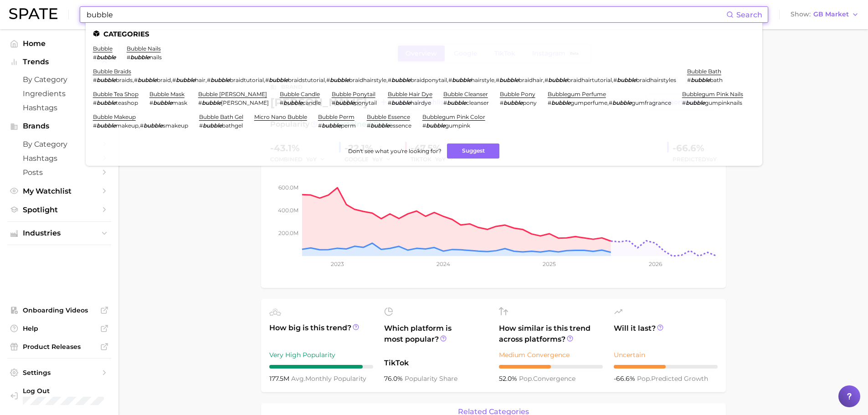  Describe the element at coordinates (453, 116) in the screenshot. I see `a: bubblegum pink color` at that location.